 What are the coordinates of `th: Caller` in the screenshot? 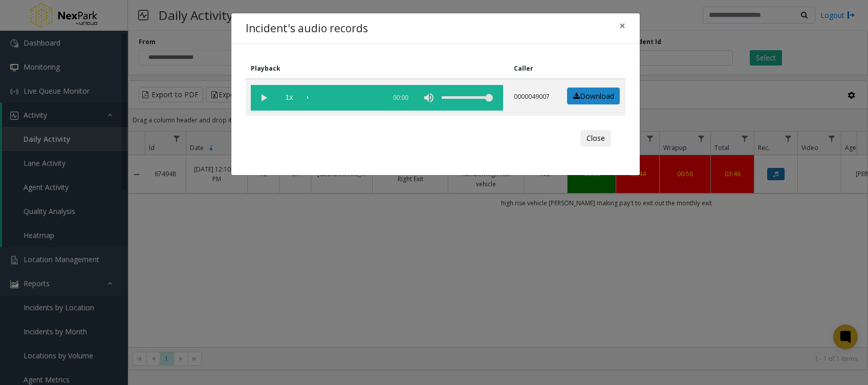 It's located at (533, 69).